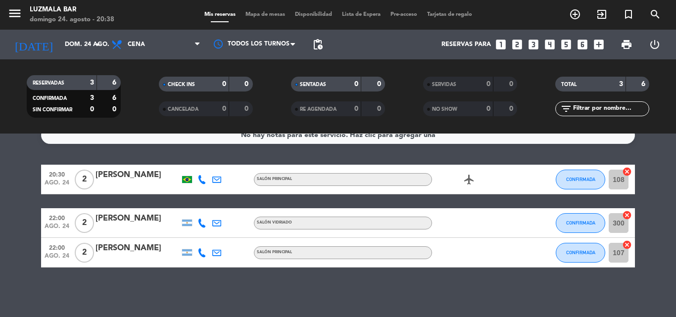 This screenshot has height=317, width=676. Describe the element at coordinates (610, 109) in the screenshot. I see `input: Filtrar por nombre...` at that location.